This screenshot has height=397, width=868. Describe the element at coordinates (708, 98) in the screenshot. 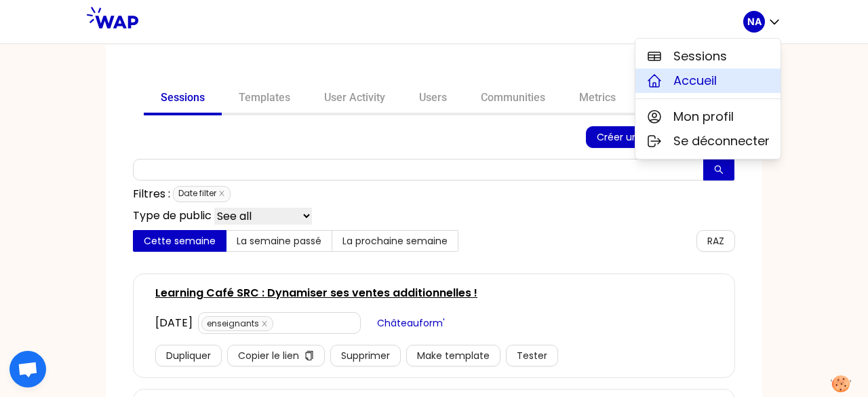

I see `div: NA` at that location.